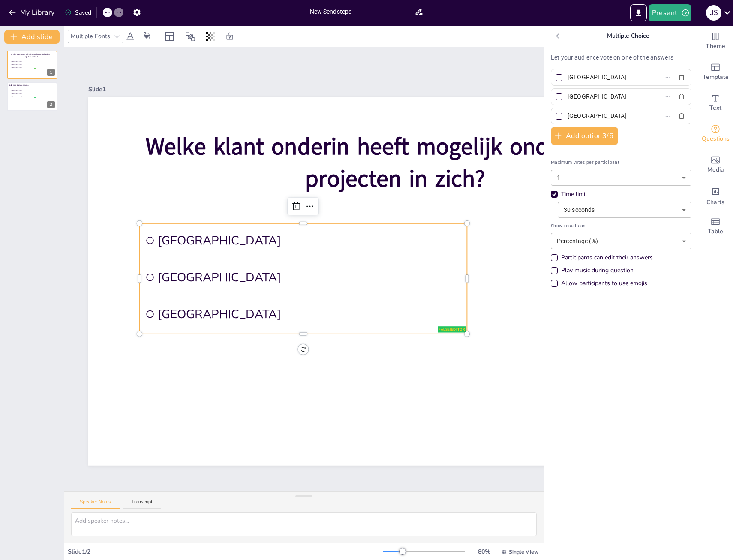 The height and width of the screenshot is (560, 733). What do you see at coordinates (95, 504) in the screenshot?
I see `button: Speaker Notes` at bounding box center [95, 504].